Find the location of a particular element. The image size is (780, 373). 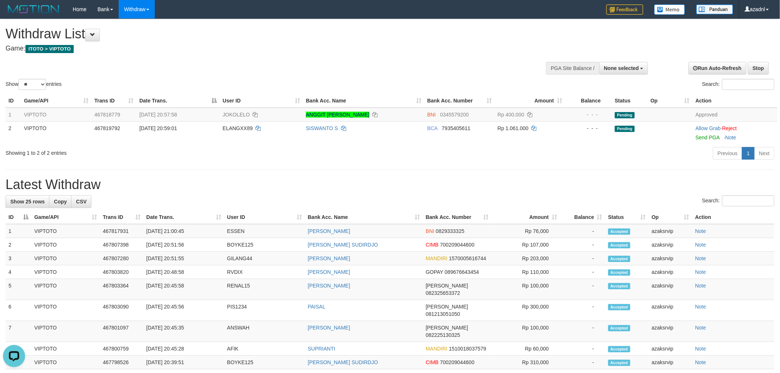

a: Stop is located at coordinates (758, 68).